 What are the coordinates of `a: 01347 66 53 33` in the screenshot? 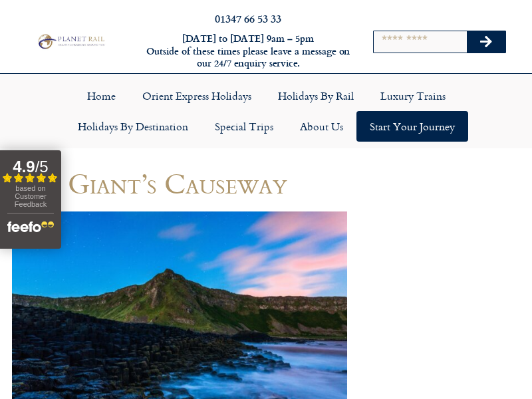 It's located at (248, 18).